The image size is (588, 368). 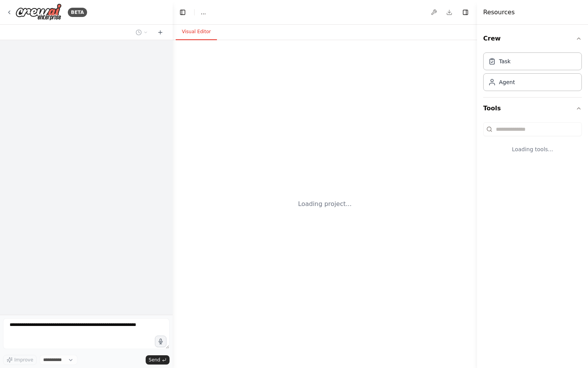 I want to click on span: Send, so click(x=155, y=360).